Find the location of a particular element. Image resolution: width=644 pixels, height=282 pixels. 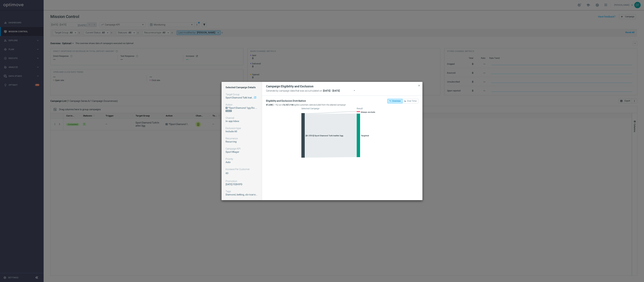

div: Diamond, betting, cb ricarica, reactivation, bonus progressivo is located at coordinates (242, 195).